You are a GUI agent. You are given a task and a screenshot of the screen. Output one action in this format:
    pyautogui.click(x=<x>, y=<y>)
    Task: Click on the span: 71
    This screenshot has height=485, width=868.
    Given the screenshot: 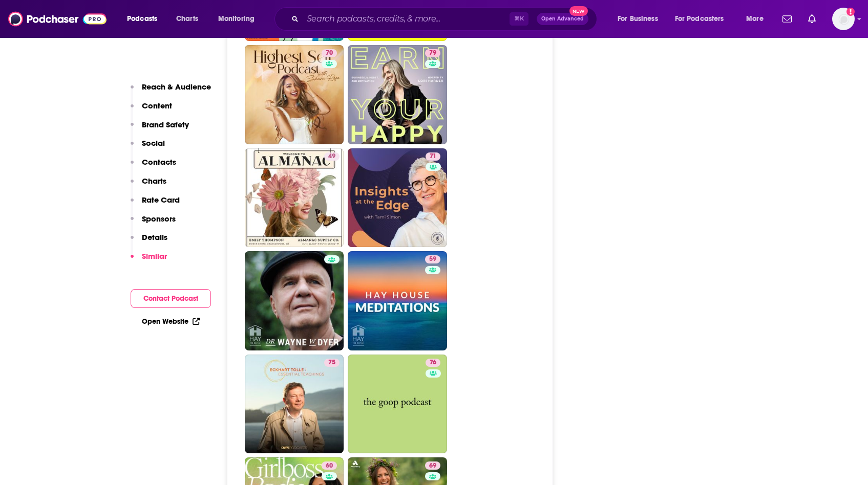 What is the action you would take?
    pyautogui.click(x=433, y=157)
    